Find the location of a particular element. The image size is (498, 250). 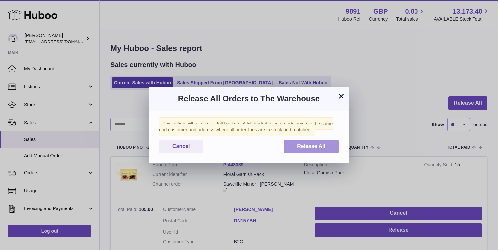

span: Cancel is located at coordinates (181, 146).